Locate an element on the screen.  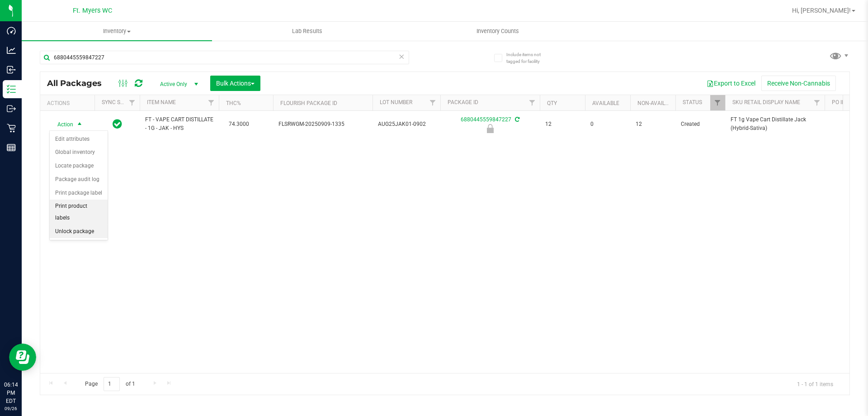
a: Available is located at coordinates (605, 103).